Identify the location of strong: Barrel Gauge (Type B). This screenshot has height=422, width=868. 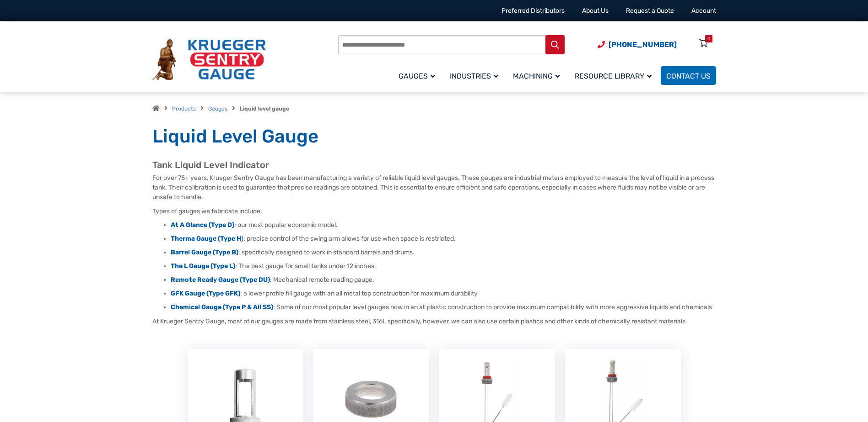
(204, 253).